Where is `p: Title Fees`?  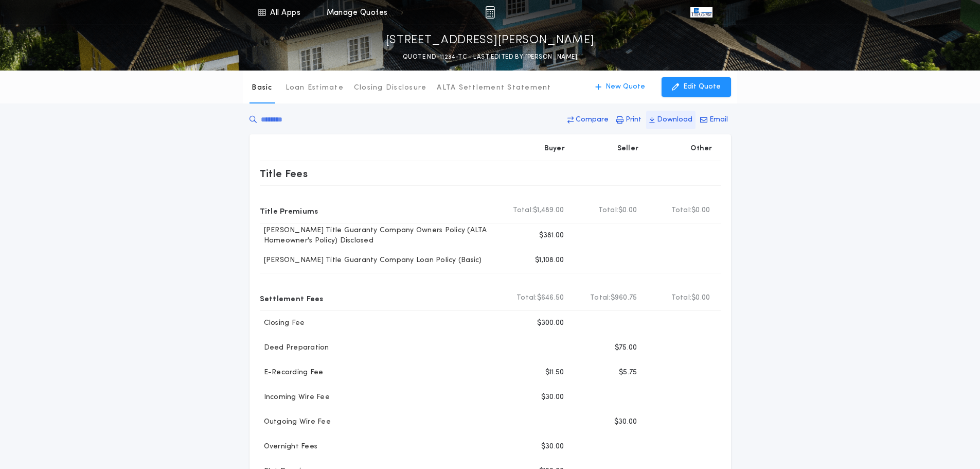
p: Title Fees is located at coordinates (284, 173).